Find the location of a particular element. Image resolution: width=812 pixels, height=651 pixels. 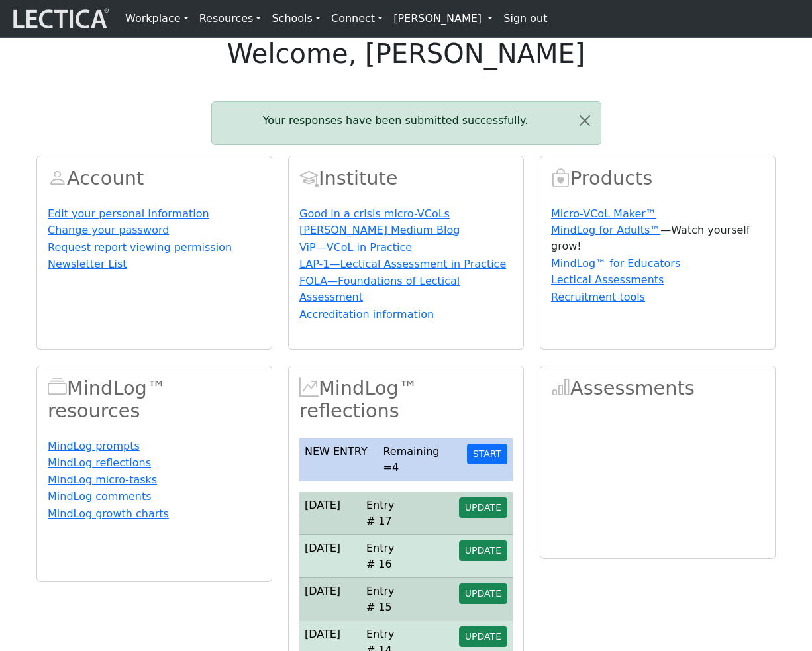

span: MindLog is located at coordinates (309, 388).